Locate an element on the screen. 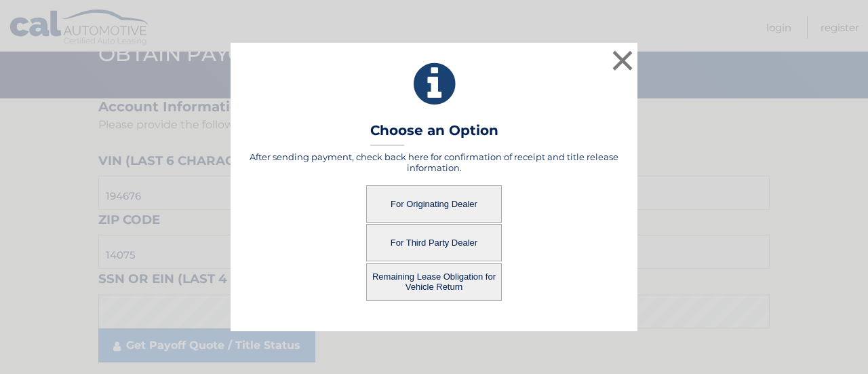  h5: After sending payment, check back here for confirmation of receipt and title release information. is located at coordinates (434, 162).